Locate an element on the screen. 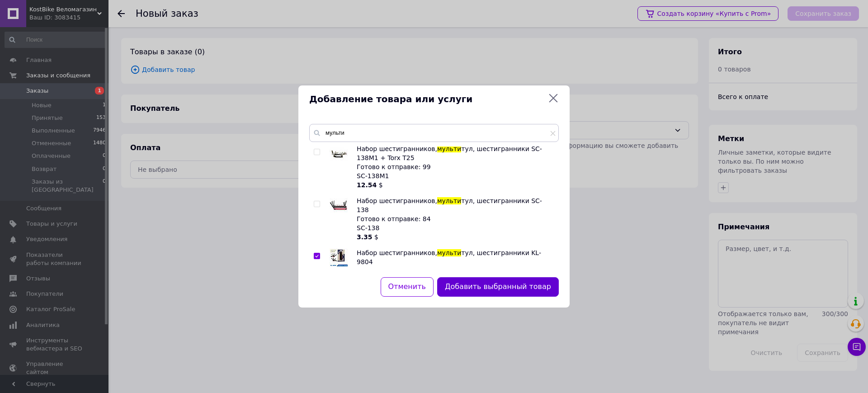  span: SC-138M1 is located at coordinates (372, 176).